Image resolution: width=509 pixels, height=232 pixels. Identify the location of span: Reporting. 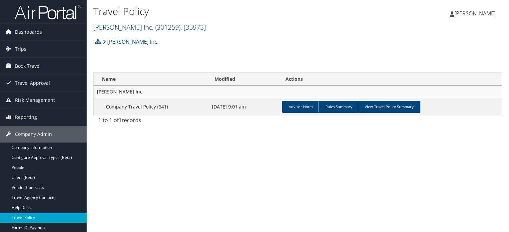
(26, 117).